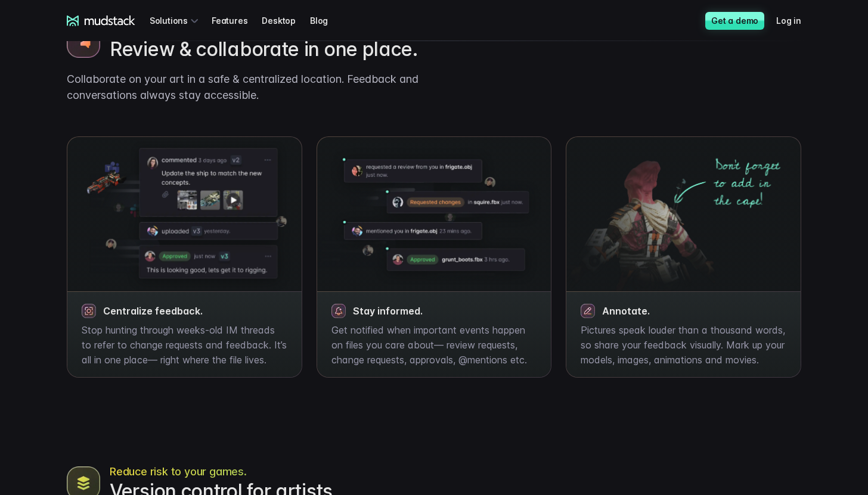  Describe the element at coordinates (286, 20) in the screenshot. I see `a: Desktop` at that location.